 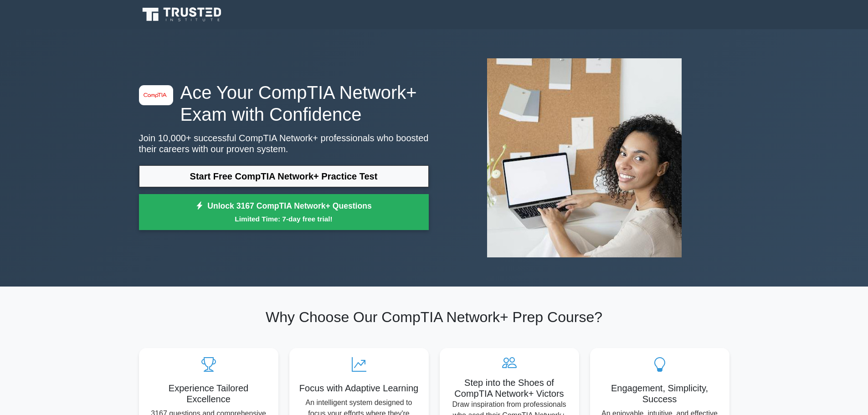 What do you see at coordinates (359, 388) in the screenshot?
I see `h5: Focus with Adaptive Learning` at bounding box center [359, 388].